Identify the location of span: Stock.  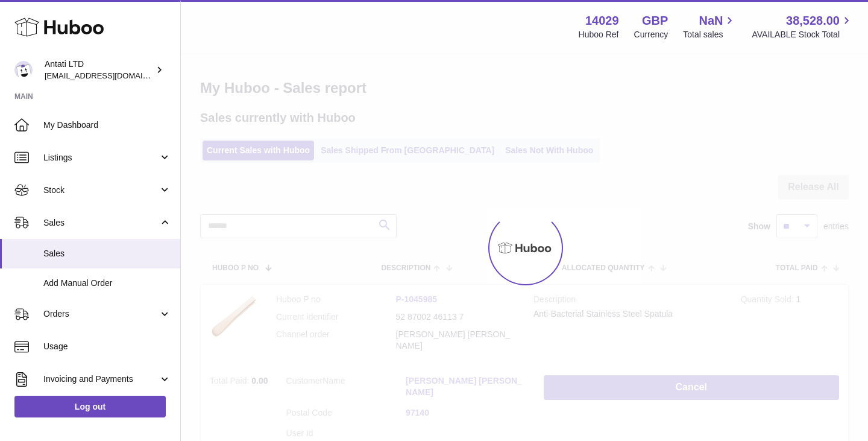
(101, 190).